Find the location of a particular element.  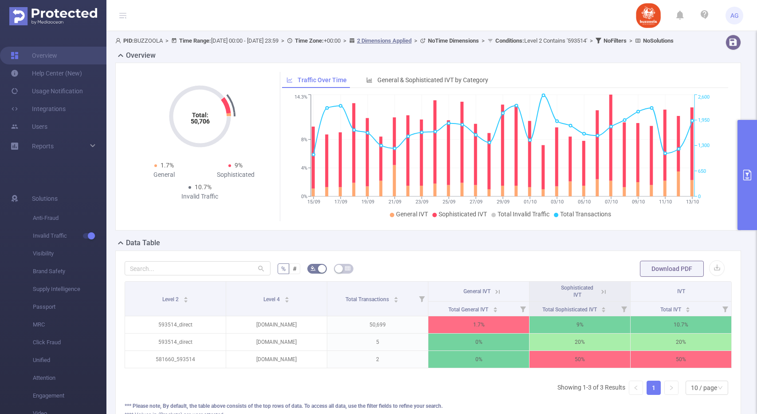

i: icon: left is located at coordinates (636, 387).